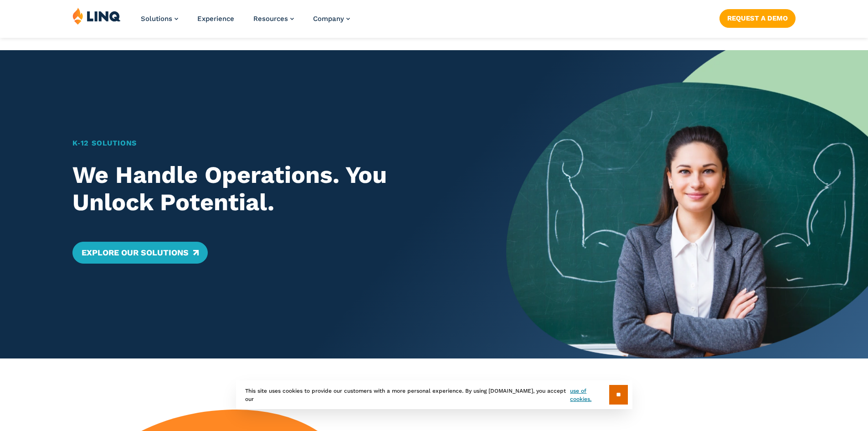 This screenshot has width=868, height=431. I want to click on a: Company, so click(331, 19).